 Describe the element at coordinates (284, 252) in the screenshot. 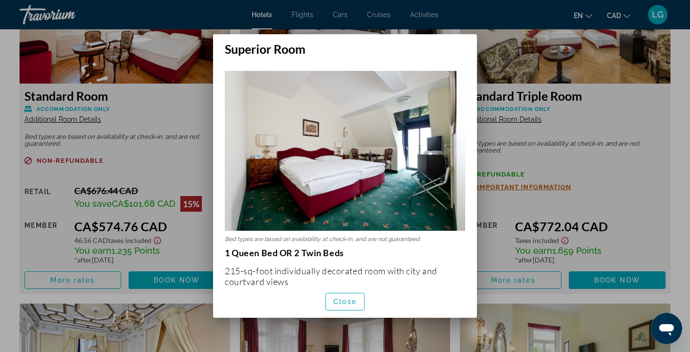

I see `strong: 1 Queen Bed OR 2 Twin Beds` at that location.